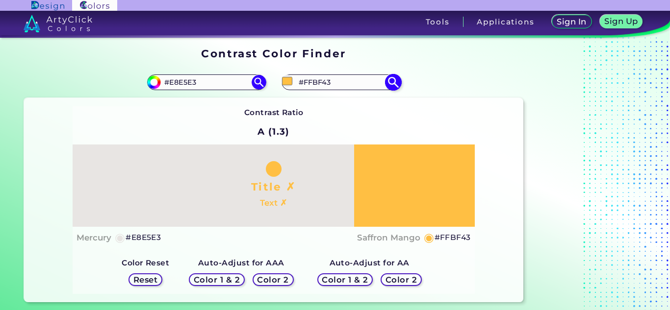 The height and width of the screenshot is (310, 670). What do you see at coordinates (94, 238) in the screenshot?
I see `h4: Mercury` at bounding box center [94, 238].